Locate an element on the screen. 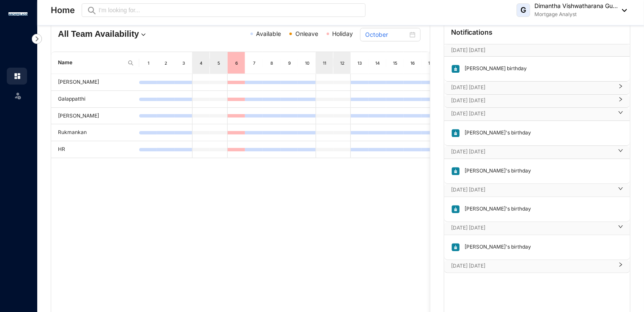 This screenshot has width=644, height=312. div: 11 is located at coordinates (324, 63).